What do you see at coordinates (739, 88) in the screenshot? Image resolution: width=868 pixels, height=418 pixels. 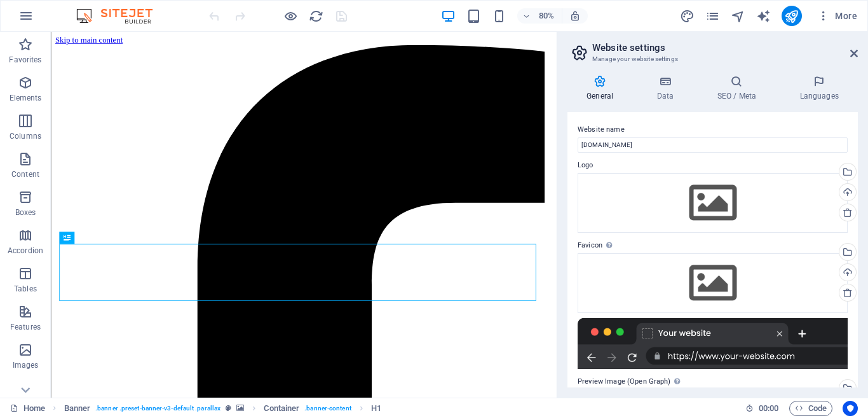 I see `h4: SEO / Meta` at bounding box center [739, 88].